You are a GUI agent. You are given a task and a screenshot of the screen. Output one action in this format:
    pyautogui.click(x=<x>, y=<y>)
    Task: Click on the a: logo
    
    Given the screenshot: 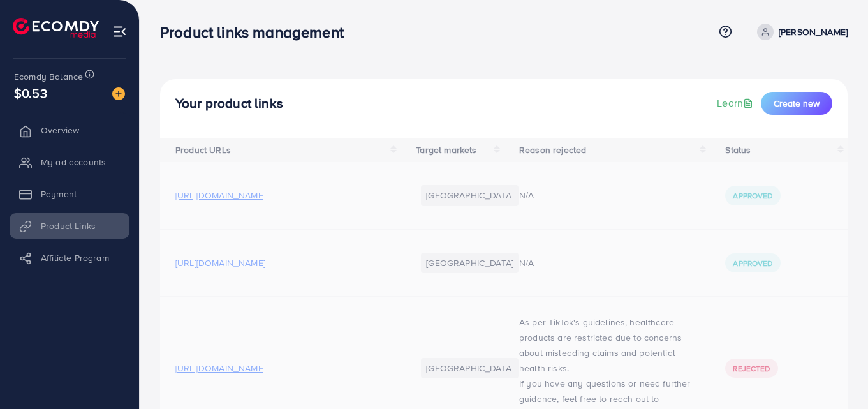 What is the action you would take?
    pyautogui.click(x=56, y=28)
    